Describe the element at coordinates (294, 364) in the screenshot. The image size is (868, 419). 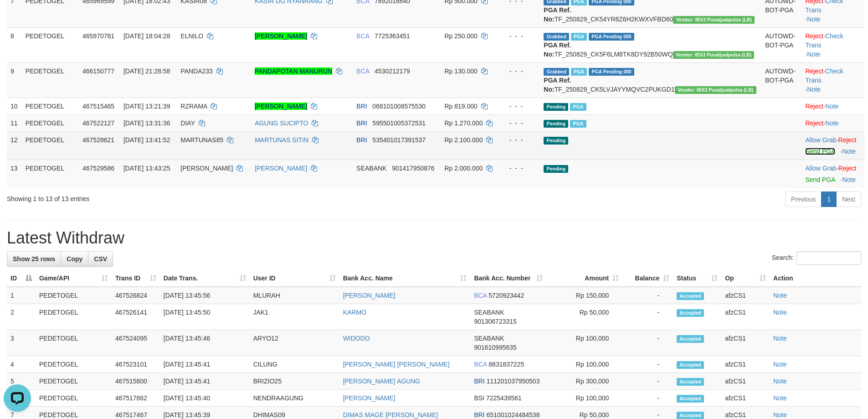
I see `td: CILUNG` at that location.